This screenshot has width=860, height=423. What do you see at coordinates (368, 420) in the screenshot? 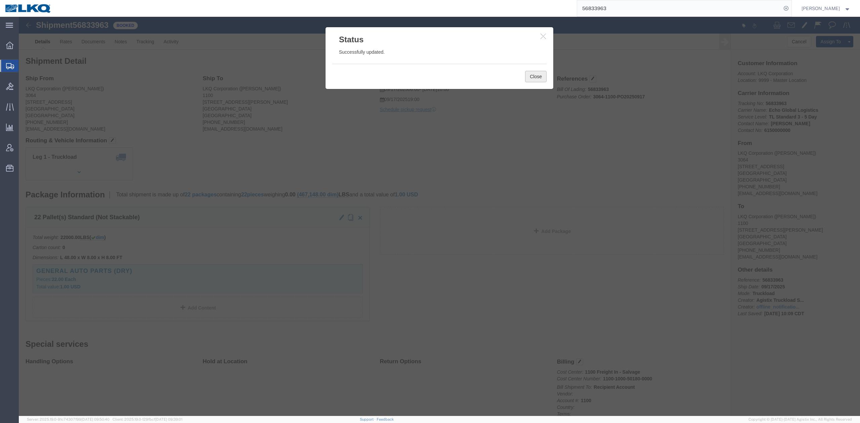
I see `a: Support` at bounding box center [368, 420].